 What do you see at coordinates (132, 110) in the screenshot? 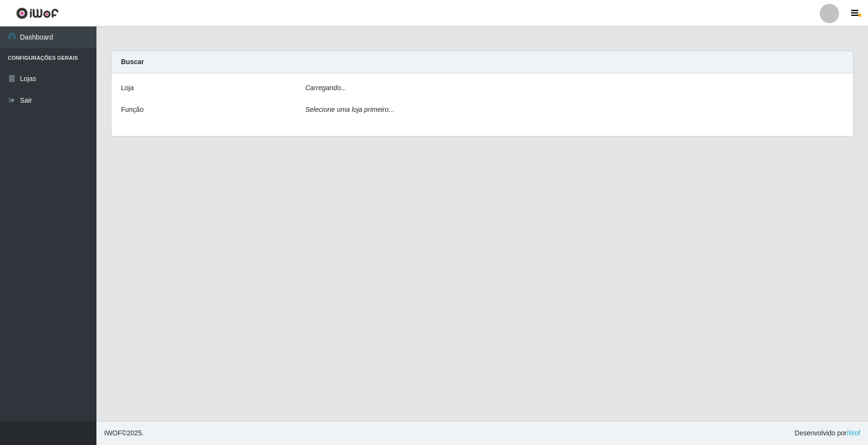
I see `label: Função` at bounding box center [132, 110].